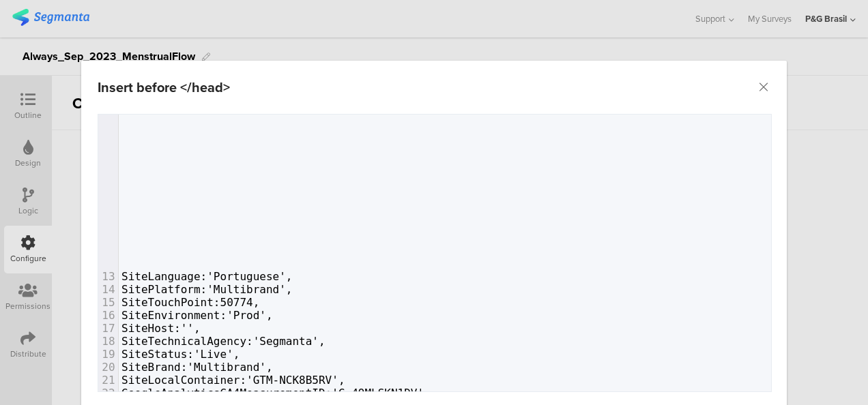 The width and height of the screenshot is (868, 405). What do you see at coordinates (161, 328) in the screenshot?
I see `span: SiteHost:'',` at bounding box center [161, 328].